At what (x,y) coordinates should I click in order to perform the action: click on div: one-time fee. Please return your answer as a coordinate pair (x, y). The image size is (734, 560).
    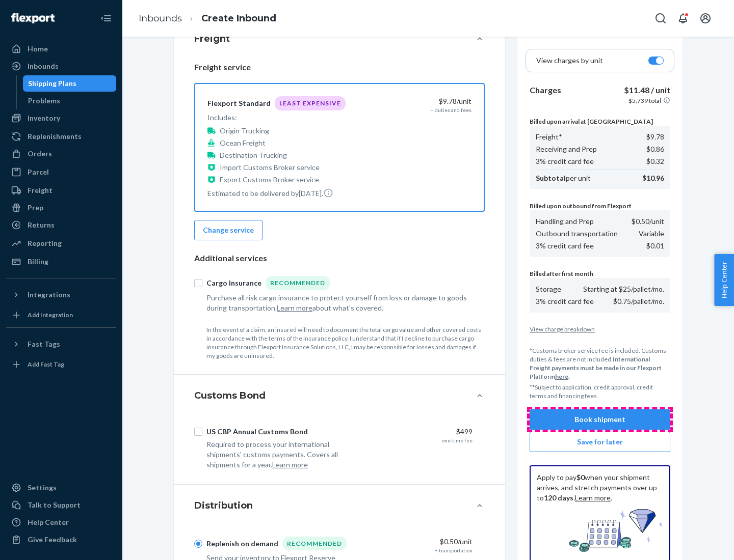
    Looking at the image, I should click on (457, 440).